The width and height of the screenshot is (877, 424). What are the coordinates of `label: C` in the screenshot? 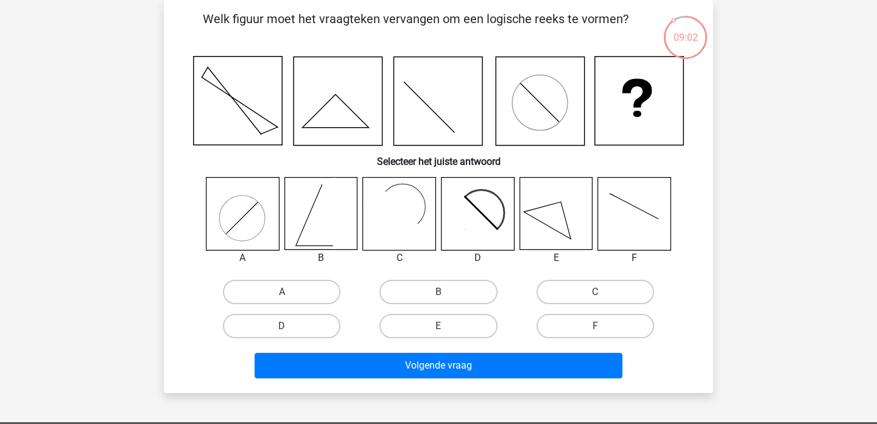 It's located at (595, 292).